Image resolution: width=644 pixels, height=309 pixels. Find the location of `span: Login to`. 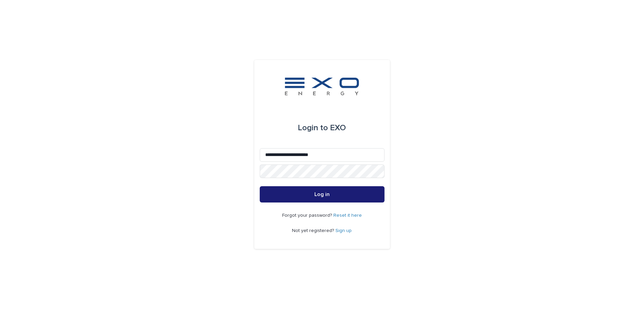

span: Login to is located at coordinates (313, 128).